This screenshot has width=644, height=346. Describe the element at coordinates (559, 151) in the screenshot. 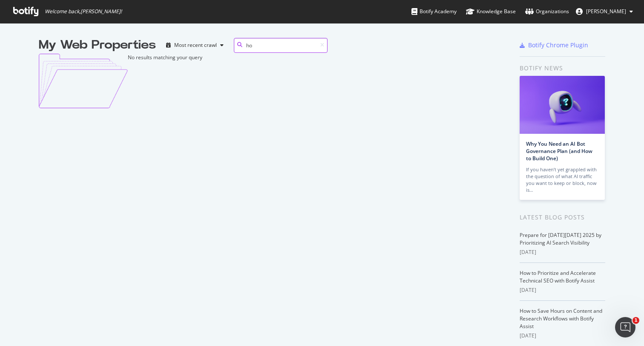

I see `a: Why You Need an AI Bot Governance Plan (and How to Build One)` at that location.